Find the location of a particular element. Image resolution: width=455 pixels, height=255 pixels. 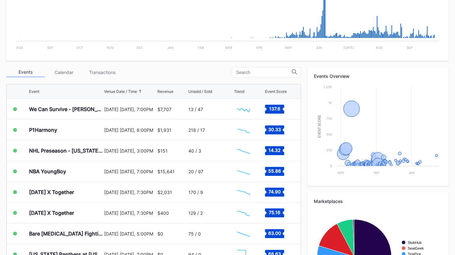

div: 129 / 2 is located at coordinates (196, 213).